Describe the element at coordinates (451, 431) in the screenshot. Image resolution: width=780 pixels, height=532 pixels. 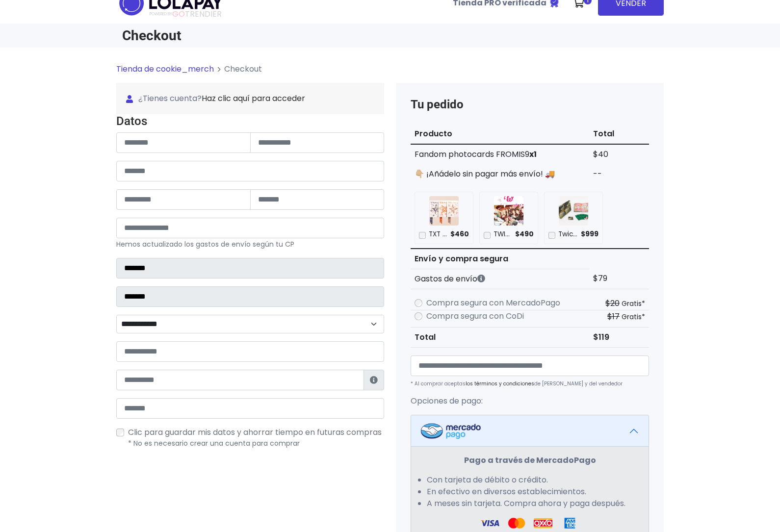
I see `img: Mercadopago Logo` at that location.